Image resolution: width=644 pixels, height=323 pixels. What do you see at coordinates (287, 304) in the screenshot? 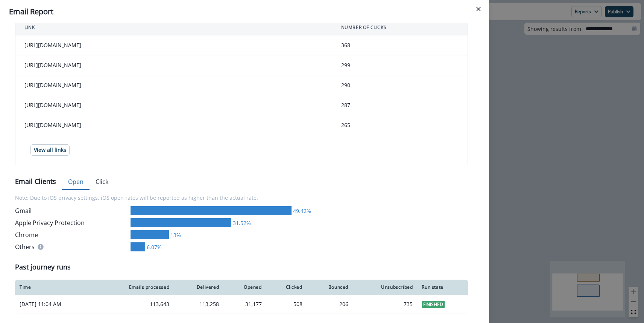
I see `div: 508` at bounding box center [287, 304].